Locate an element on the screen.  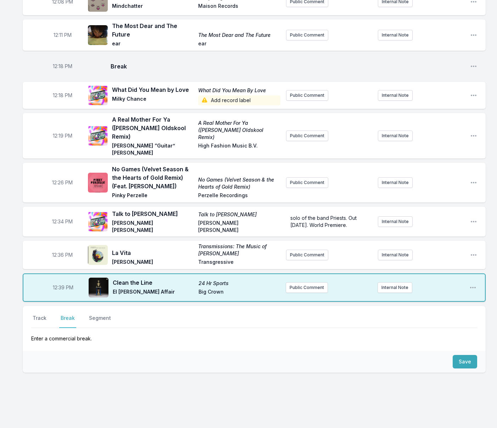
span: No Games (Velvet Season & the Hearts of Gold Remix) is located at coordinates (239, 183).